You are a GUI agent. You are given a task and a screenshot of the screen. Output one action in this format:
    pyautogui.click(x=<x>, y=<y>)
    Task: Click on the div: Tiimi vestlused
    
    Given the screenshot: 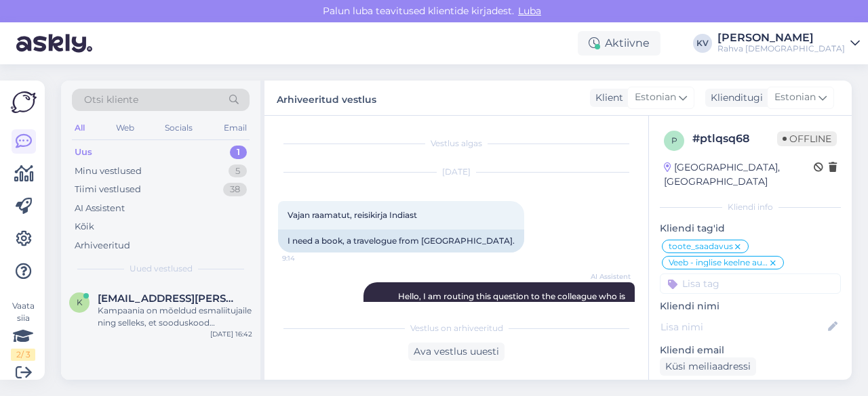 What is the action you would take?
    pyautogui.click(x=107, y=190)
    